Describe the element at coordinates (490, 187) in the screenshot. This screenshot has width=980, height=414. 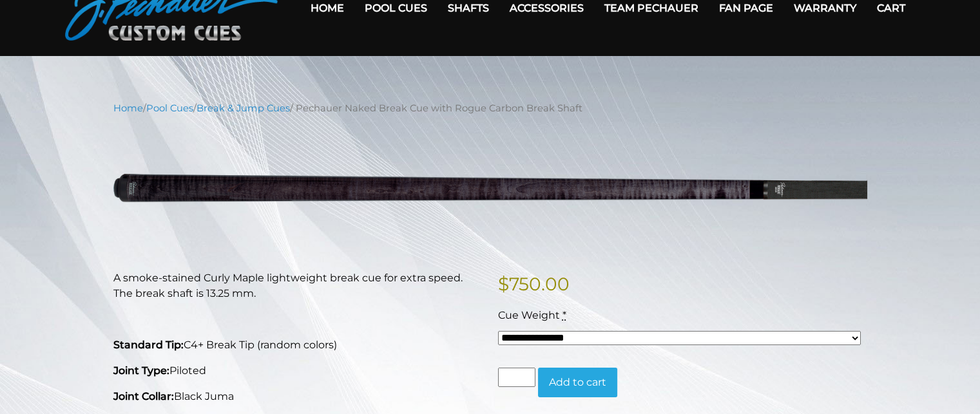
I see `img: pechauer-break-naked-with-rogue-break.png` at that location.